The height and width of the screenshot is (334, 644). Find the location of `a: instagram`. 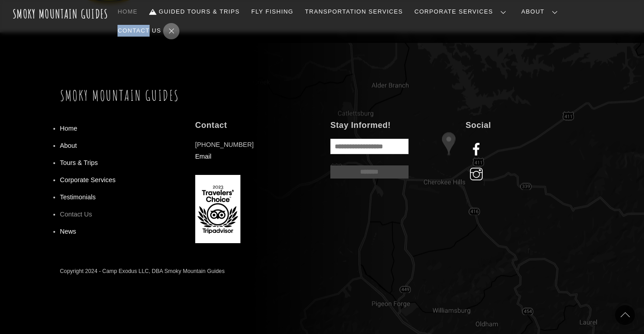

a: instagram is located at coordinates (478, 174).